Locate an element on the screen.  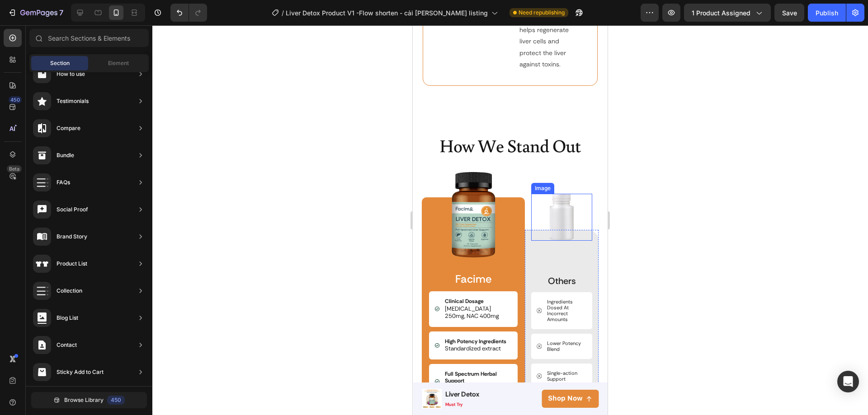
div: Bundle is located at coordinates (65, 155).